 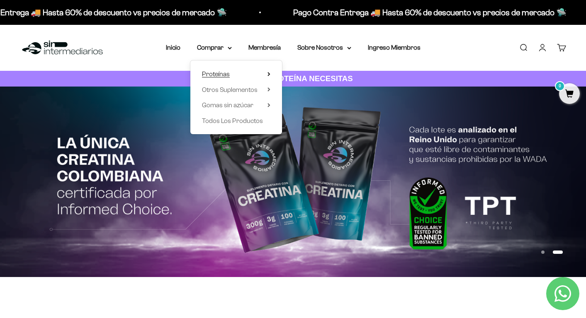 I want to click on span: Gomas sin azúcar, so click(x=228, y=105).